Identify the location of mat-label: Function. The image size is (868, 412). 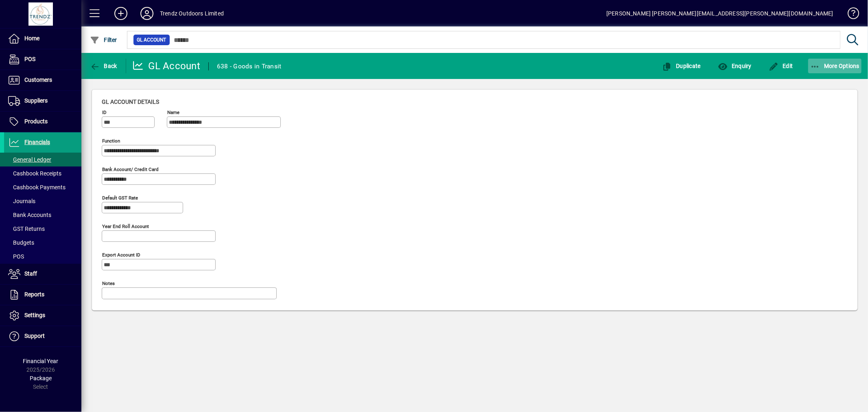
(111, 141).